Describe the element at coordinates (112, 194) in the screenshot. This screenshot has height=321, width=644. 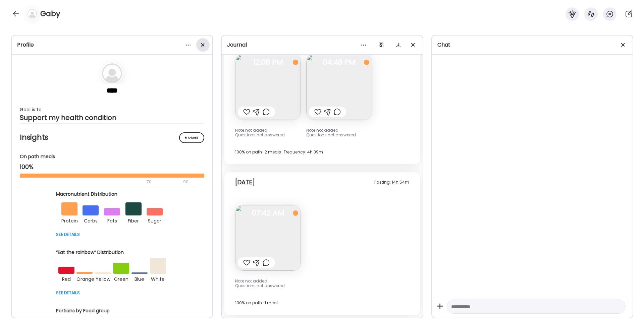
I see `div: Macronutrient Distribution` at that location.